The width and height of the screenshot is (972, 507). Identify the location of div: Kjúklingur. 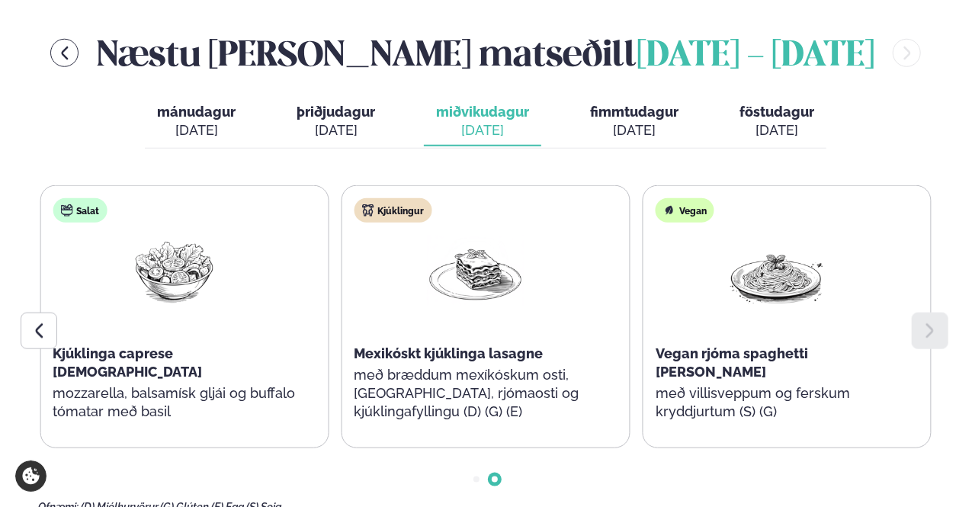
(393, 210).